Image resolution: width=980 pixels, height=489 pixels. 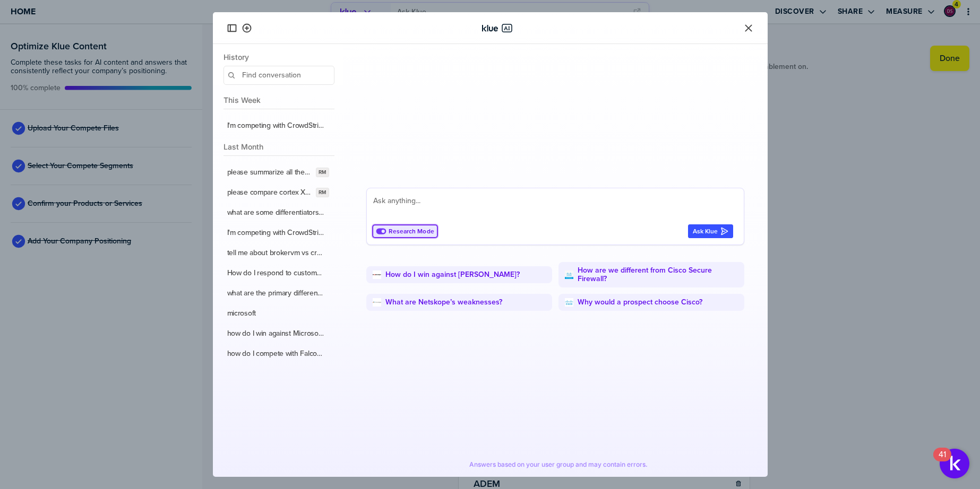 What do you see at coordinates (569, 302) in the screenshot?
I see `img: Why would a prospect choose Cisco?` at bounding box center [569, 302].